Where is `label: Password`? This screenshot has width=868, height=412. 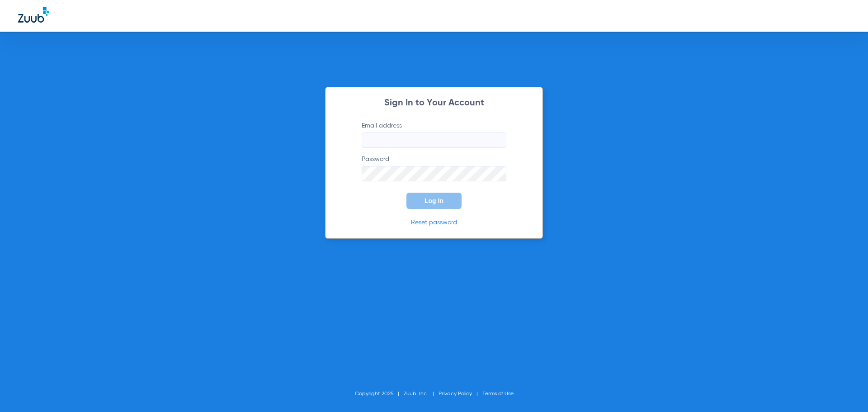 label: Password is located at coordinates (434, 168).